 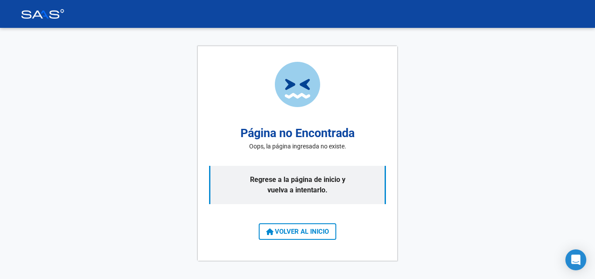 I want to click on img: Logo SAAS, so click(x=43, y=14).